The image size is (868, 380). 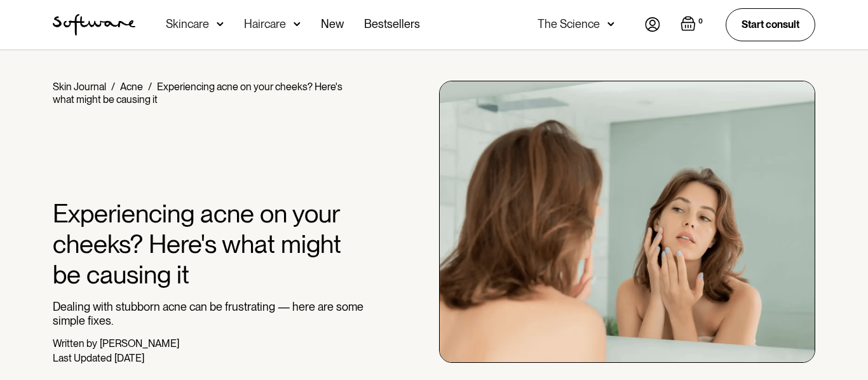 I want to click on h1: Experiencing acne on your cheeks? Here's what might be causing it, so click(x=208, y=244).